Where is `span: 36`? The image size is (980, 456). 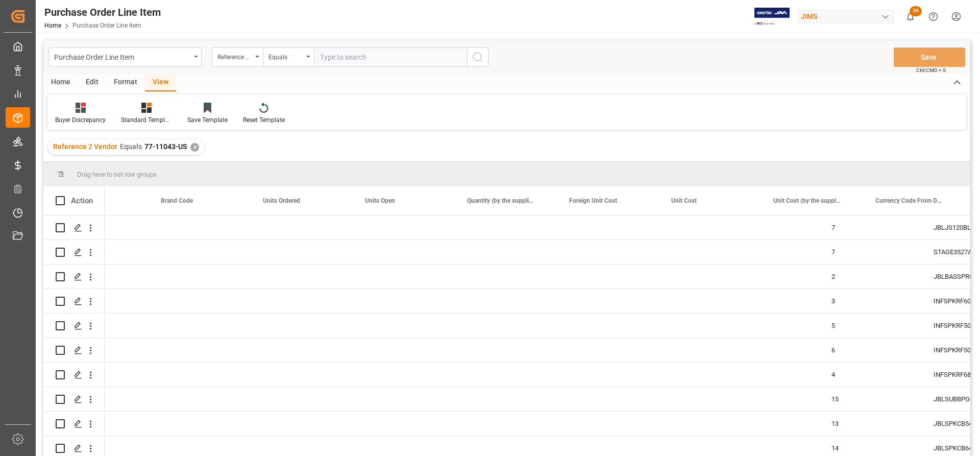
span: 36 is located at coordinates (916, 11).